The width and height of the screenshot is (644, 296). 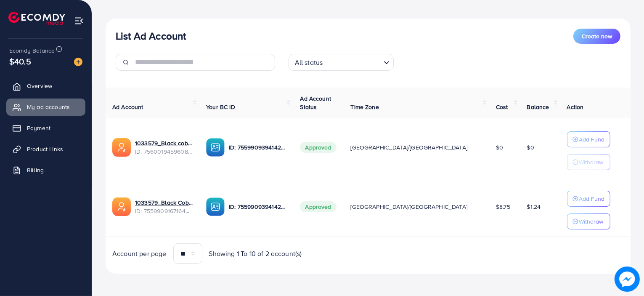 I want to click on span: My ad accounts, so click(x=49, y=107).